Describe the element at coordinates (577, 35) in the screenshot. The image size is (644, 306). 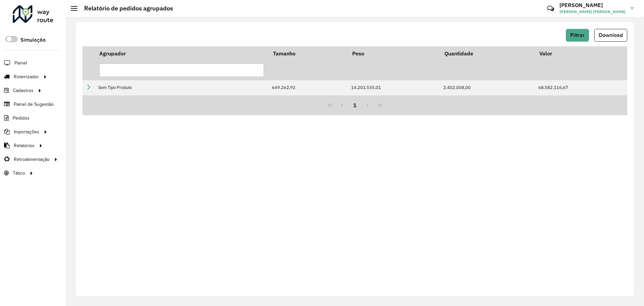
I see `button: Filtrar` at that location.